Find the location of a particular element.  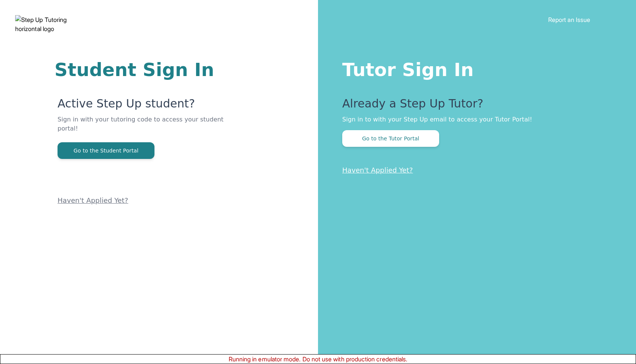

a: Report an Issue is located at coordinates (569, 20).